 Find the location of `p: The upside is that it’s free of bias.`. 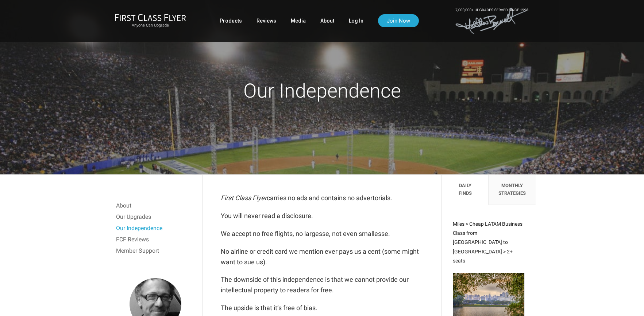

p: The upside is that it’s free of bias. is located at coordinates (322, 308).